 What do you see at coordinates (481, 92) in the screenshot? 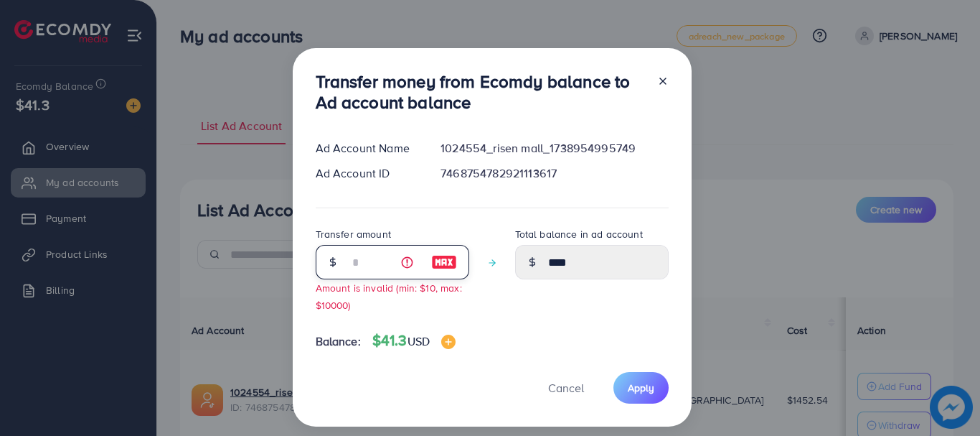
I see `h3: Transfer money from Ecomdy balance to Ad account balance` at bounding box center [481, 92].